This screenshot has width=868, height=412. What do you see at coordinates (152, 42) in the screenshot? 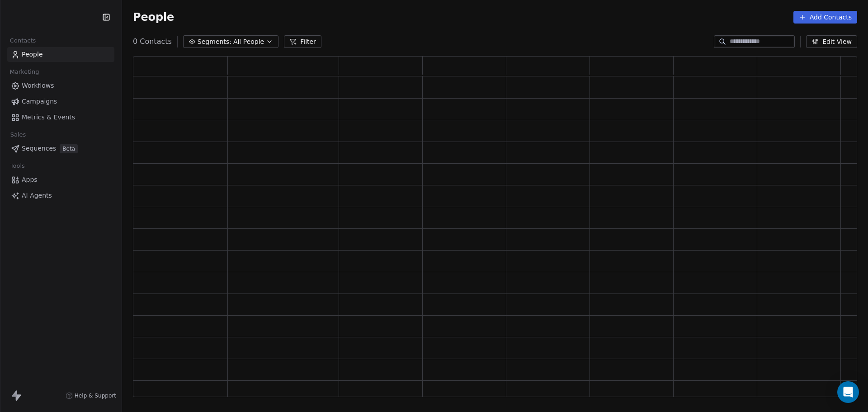
I see `span: 0 Contacts` at bounding box center [152, 42].